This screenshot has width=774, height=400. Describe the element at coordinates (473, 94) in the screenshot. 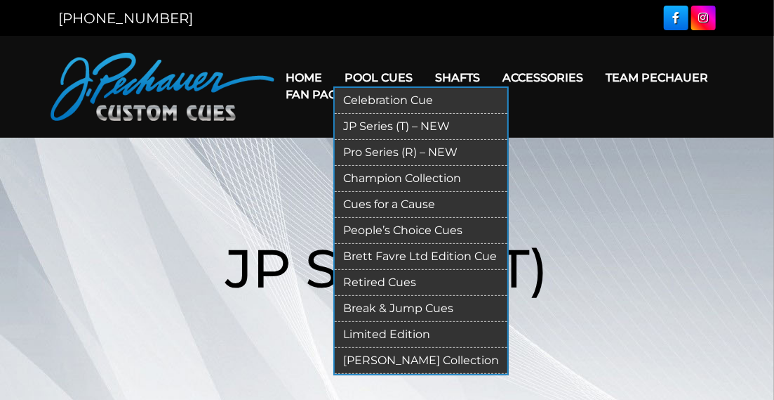

I see `a: Cart` at that location.